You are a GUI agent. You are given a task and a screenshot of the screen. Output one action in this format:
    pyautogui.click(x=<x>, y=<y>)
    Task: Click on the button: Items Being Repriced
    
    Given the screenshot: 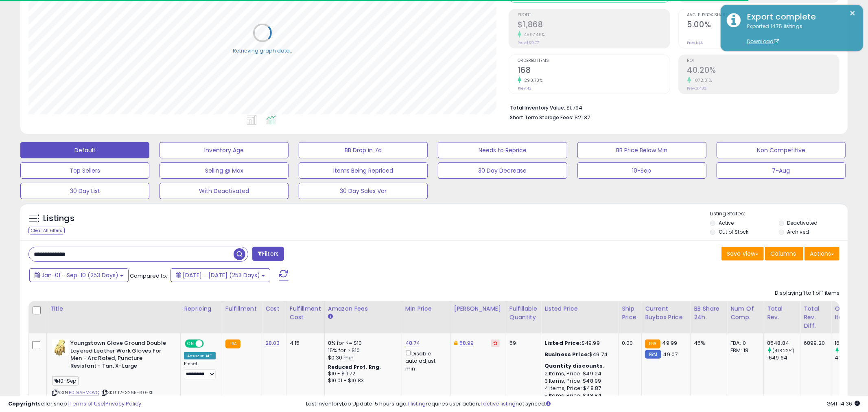 What is the action you would take?
    pyautogui.click(x=363, y=170)
    